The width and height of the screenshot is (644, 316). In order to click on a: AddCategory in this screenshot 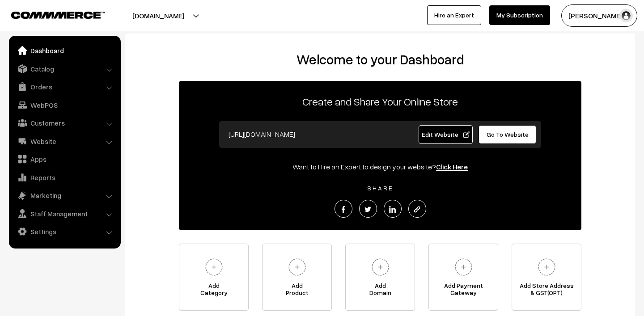, I will do `click(214, 277)`.